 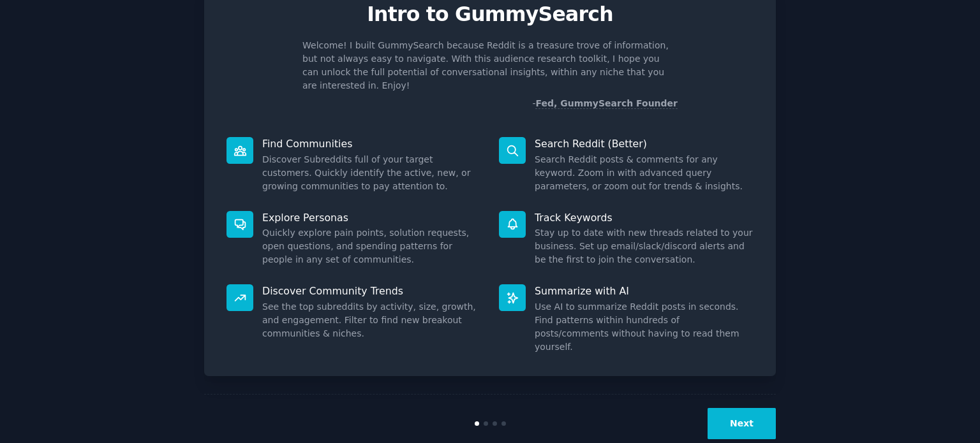 What do you see at coordinates (644, 327) in the screenshot?
I see `dd: Use AI to summarize Reddit posts in seconds. Find patterns within hundreds of posts/comments with...` at bounding box center [644, 327].